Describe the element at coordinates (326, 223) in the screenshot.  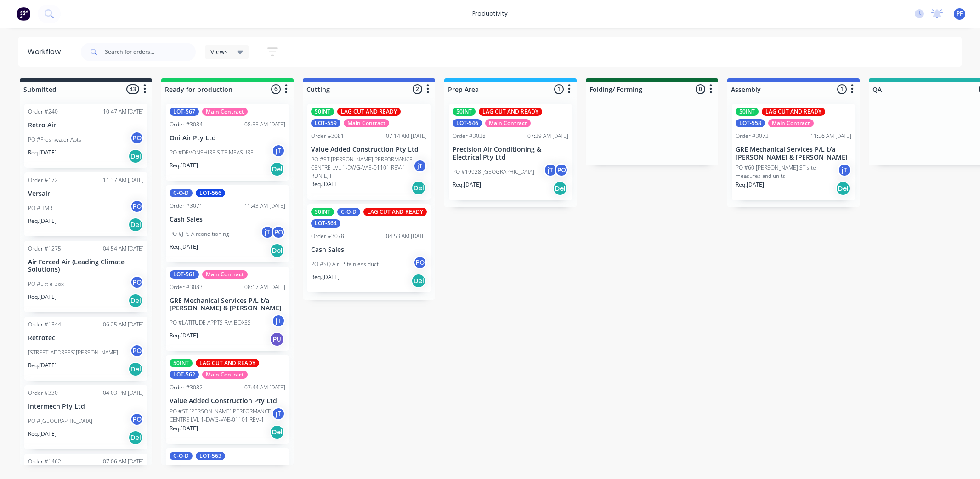
I see `div: LOT-564` at that location.